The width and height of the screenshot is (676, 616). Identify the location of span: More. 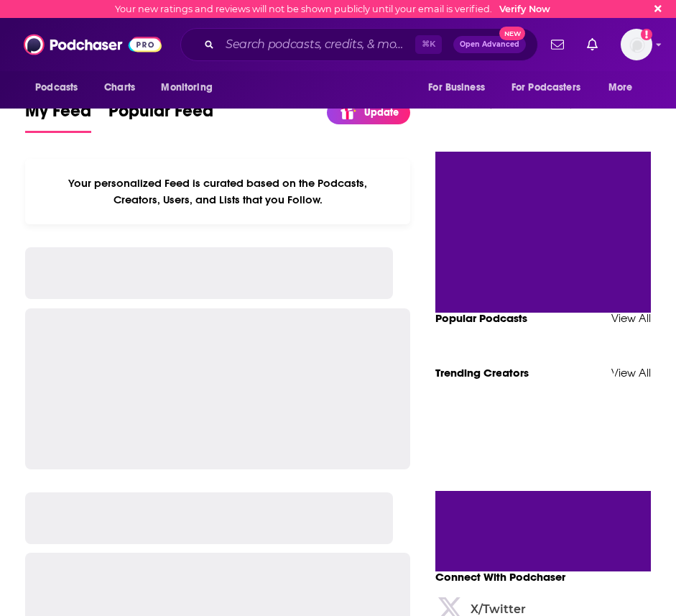
(621, 88).